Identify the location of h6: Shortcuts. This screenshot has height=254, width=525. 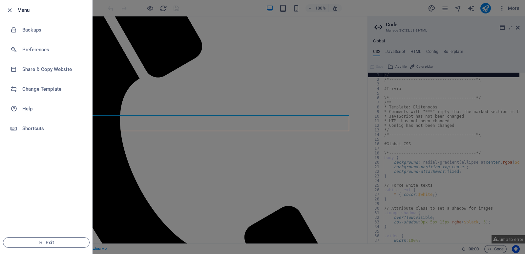
(53, 128).